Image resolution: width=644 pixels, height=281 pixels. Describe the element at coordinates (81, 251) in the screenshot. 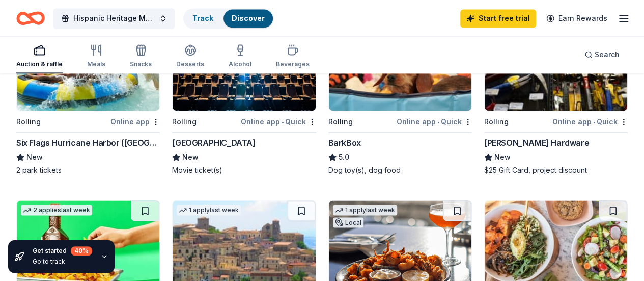

I see `div: 40 %` at that location.